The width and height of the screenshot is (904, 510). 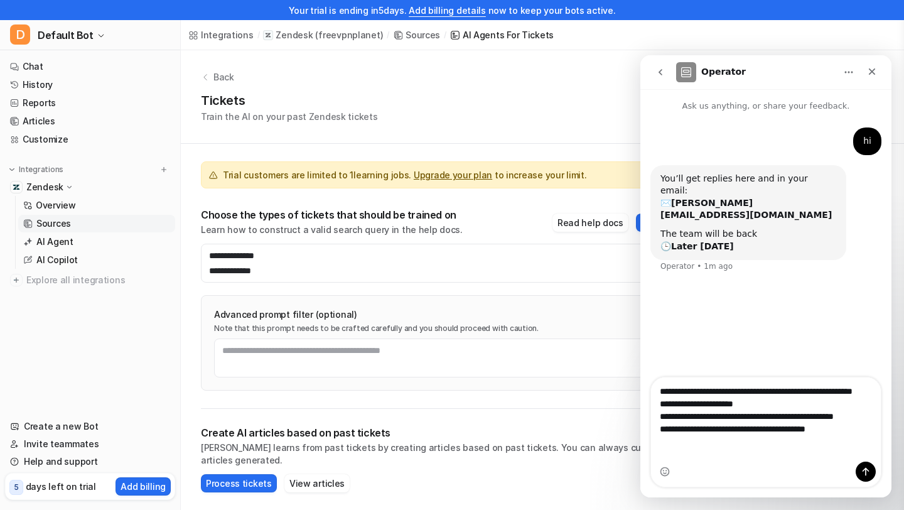 What do you see at coordinates (208, 17) in the screenshot?
I see `button: Home` at bounding box center [208, 17].